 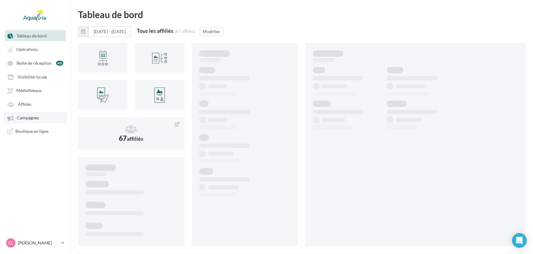 What do you see at coordinates (35, 77) in the screenshot?
I see `a: Visibilité locale` at bounding box center [35, 77].